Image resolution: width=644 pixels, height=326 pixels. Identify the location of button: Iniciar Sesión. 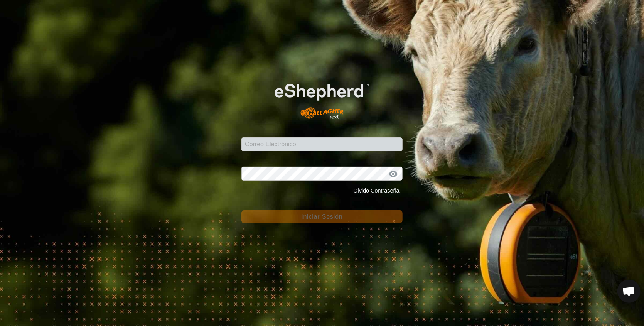
(322, 217).